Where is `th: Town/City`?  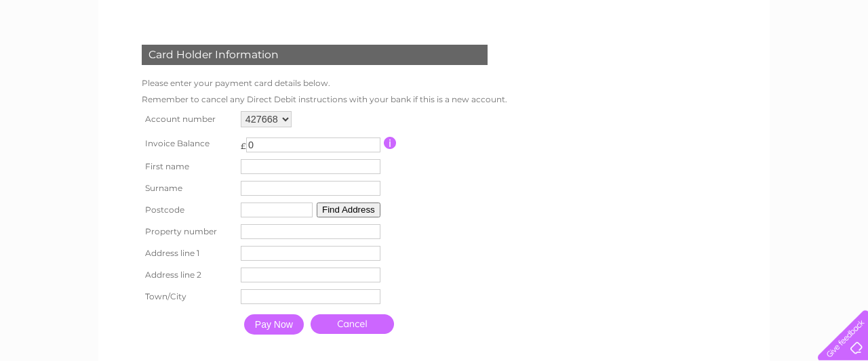 th: Town/City is located at coordinates (188, 297).